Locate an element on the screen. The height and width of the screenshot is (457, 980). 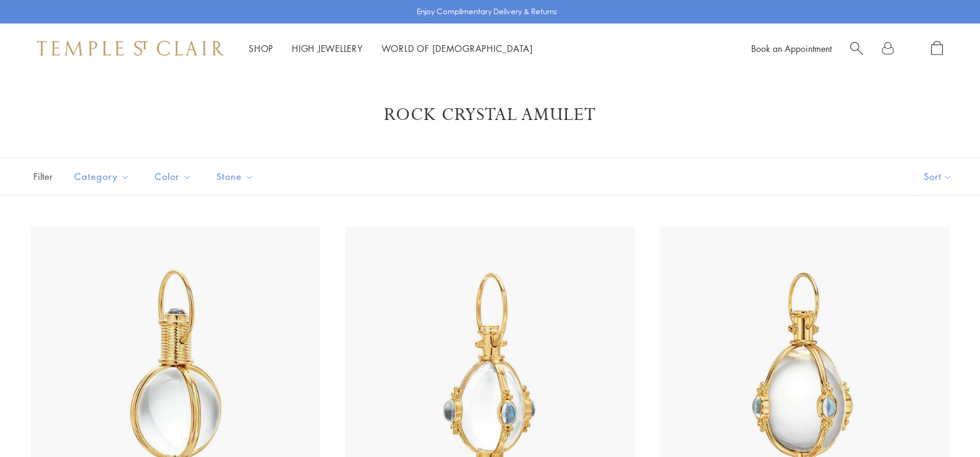
span: Stone is located at coordinates (237, 176).